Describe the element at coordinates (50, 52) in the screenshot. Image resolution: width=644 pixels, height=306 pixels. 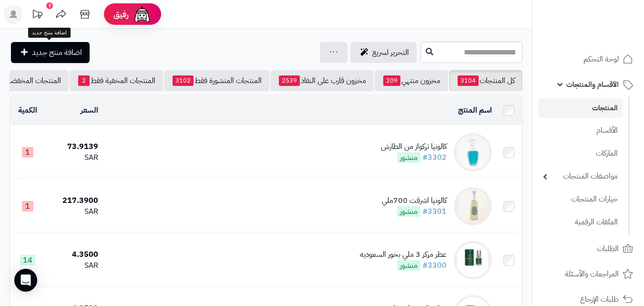
I see `a: اضافة منتج جديد` at that location.